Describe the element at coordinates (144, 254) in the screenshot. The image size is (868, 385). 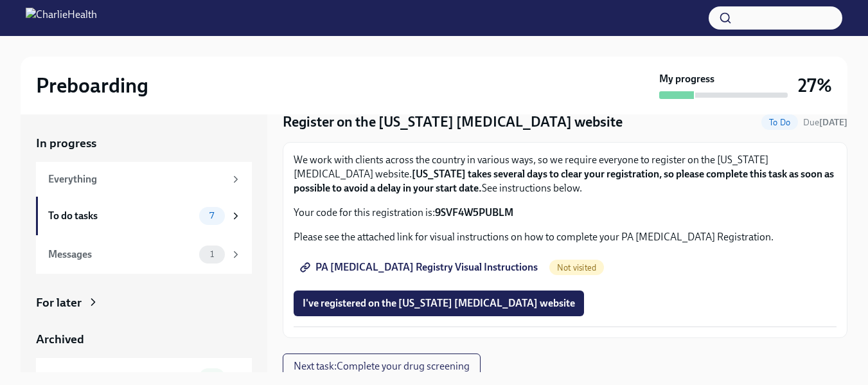
I see `a: Messages1` at that location.